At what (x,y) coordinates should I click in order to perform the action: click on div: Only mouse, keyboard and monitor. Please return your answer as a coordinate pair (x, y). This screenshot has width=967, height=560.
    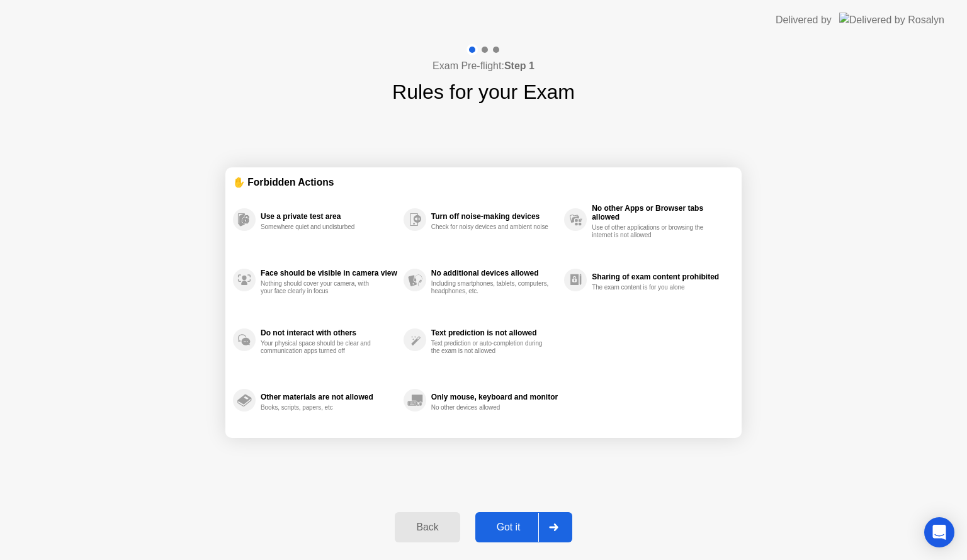
    Looking at the image, I should click on (494, 397).